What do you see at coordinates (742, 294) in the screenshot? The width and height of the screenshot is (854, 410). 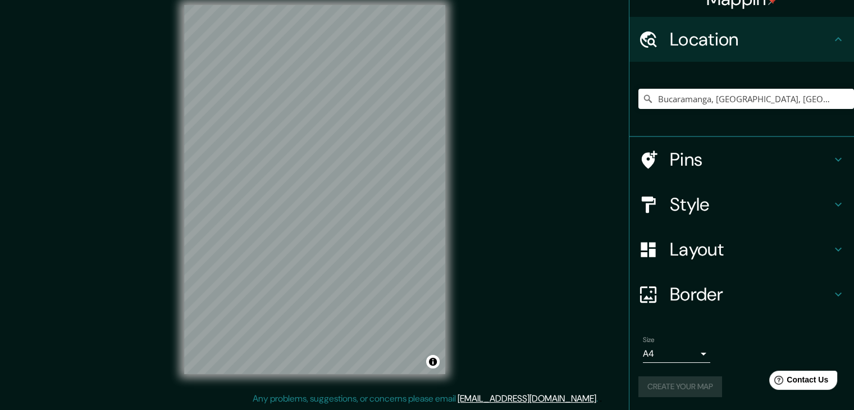 I see `div: Border` at bounding box center [742, 294].